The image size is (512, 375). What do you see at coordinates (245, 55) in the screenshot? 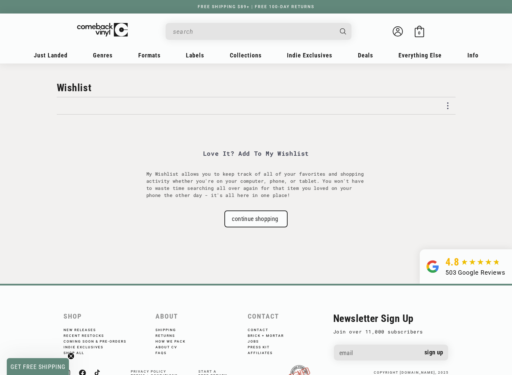
I see `span: Collections` at bounding box center [245, 55].